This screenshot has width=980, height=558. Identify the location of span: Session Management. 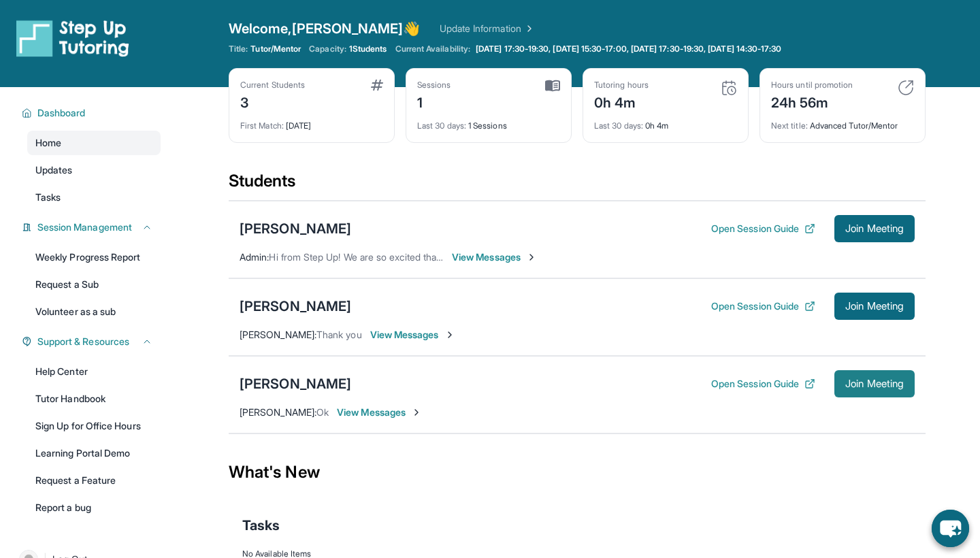
(85, 227).